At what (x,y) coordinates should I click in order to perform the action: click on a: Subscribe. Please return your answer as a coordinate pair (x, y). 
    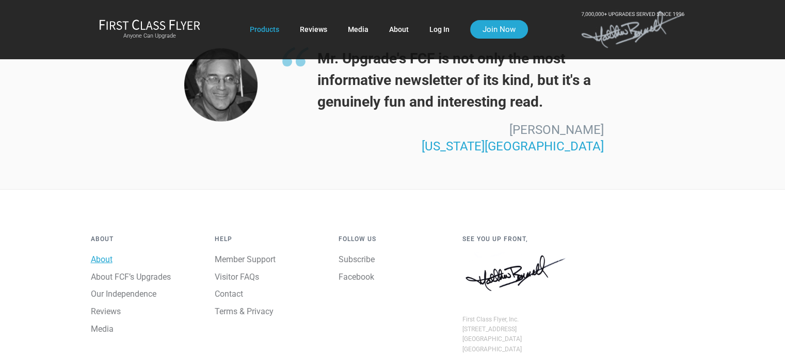
    Looking at the image, I should click on (356, 259).